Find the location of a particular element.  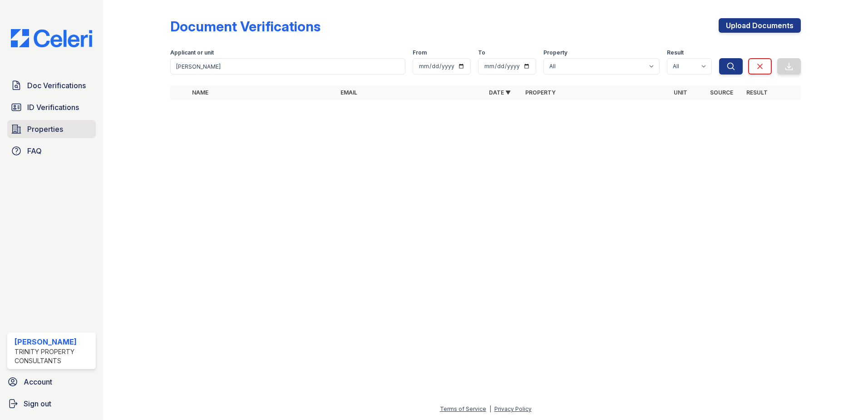

span: Sign out is located at coordinates (37, 404).